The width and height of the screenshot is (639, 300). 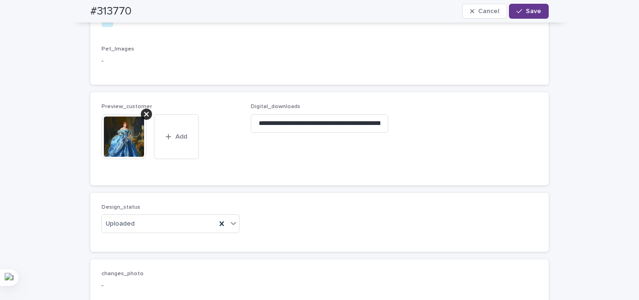 What do you see at coordinates (118, 49) in the screenshot?
I see `span: Pet_Images` at bounding box center [118, 49].